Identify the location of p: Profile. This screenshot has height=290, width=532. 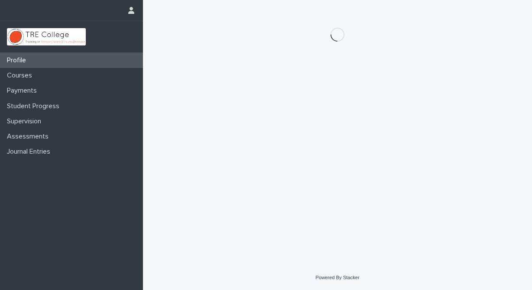
(18, 60).